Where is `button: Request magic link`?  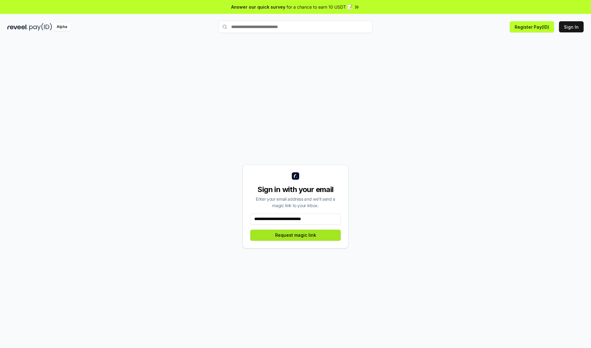 button: Request magic link is located at coordinates (296, 235).